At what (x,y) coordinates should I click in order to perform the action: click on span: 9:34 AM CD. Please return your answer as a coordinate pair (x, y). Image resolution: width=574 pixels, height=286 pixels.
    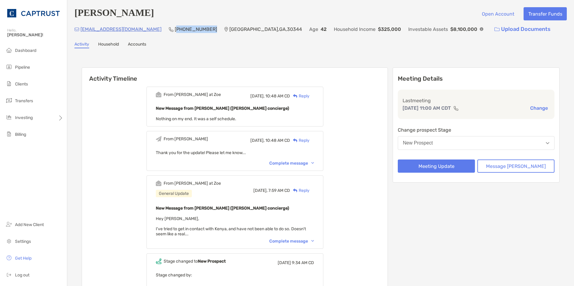
    Looking at the image, I should click on (303, 263).